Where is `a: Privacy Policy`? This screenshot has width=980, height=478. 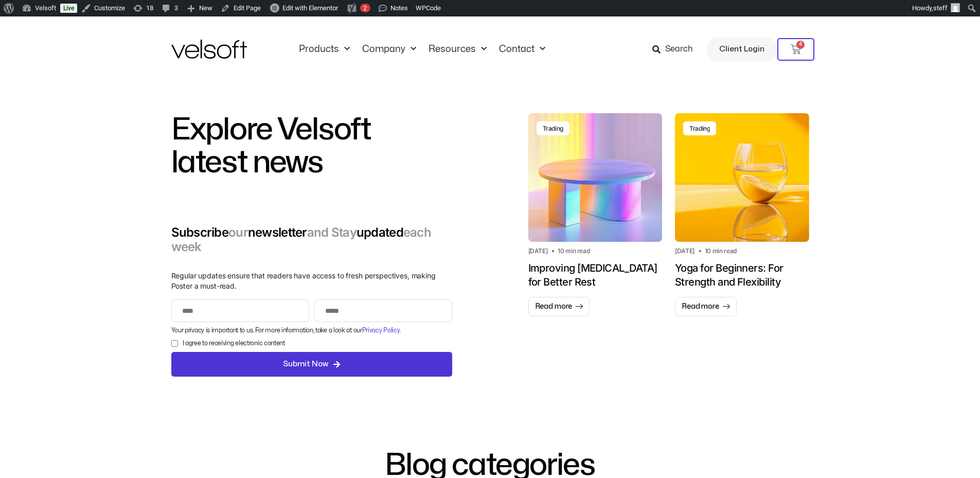 a: Privacy Policy is located at coordinates (381, 331).